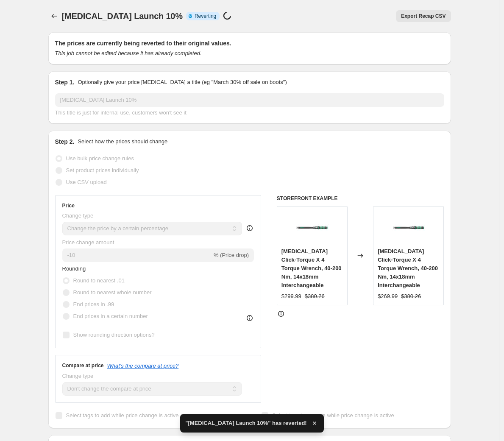 This screenshot has width=504, height=441. Describe the element at coordinates (103, 170) in the screenshot. I see `span: Set product prices individually` at that location.